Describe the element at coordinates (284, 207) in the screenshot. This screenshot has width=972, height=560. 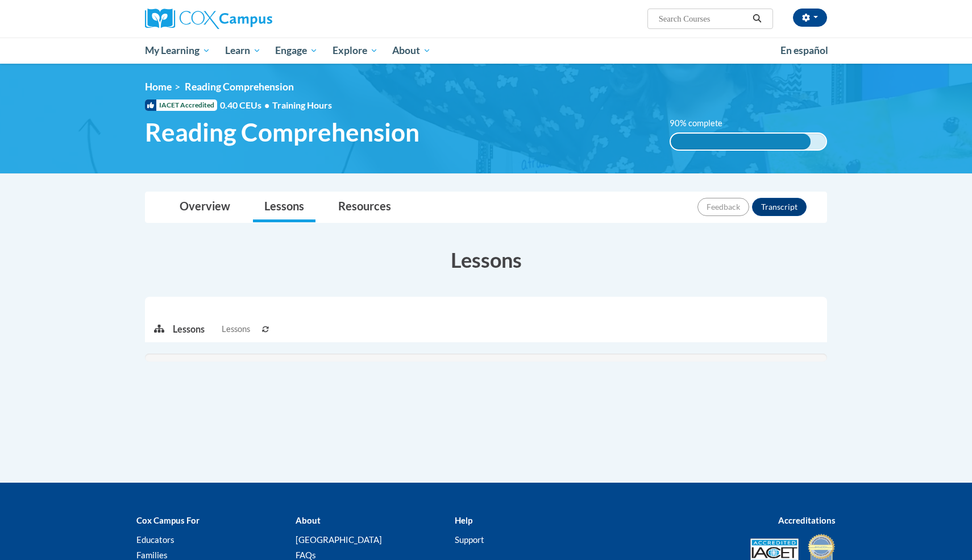
I see `a: Lessons` at that location.